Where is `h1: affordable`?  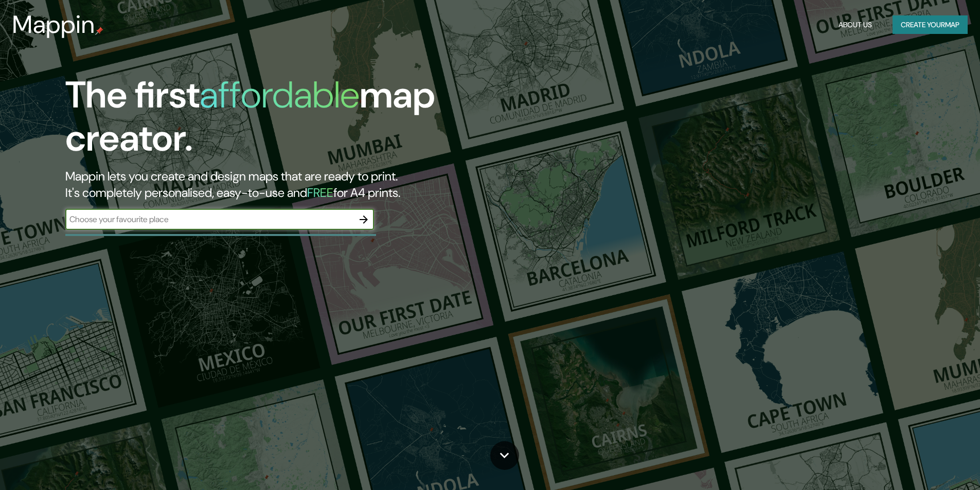
h1: affordable is located at coordinates (279, 95).